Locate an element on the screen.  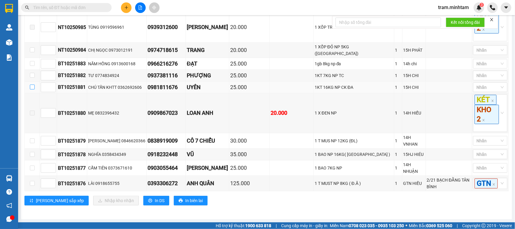
div: 0838919009 is located at coordinates (166, 141).